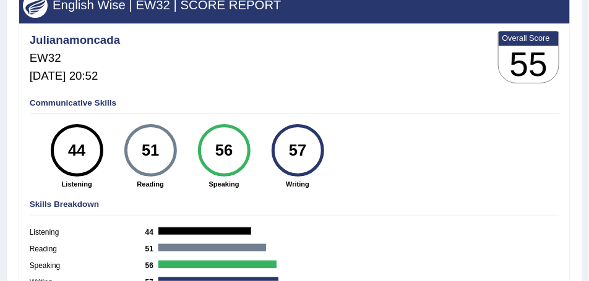  What do you see at coordinates (87, 233) in the screenshot?
I see `label: Listening` at bounding box center [87, 233].